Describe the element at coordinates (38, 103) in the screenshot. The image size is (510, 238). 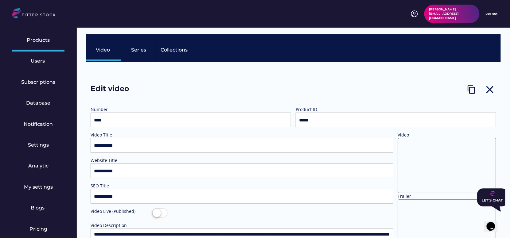
I see `div: Database` at that location.